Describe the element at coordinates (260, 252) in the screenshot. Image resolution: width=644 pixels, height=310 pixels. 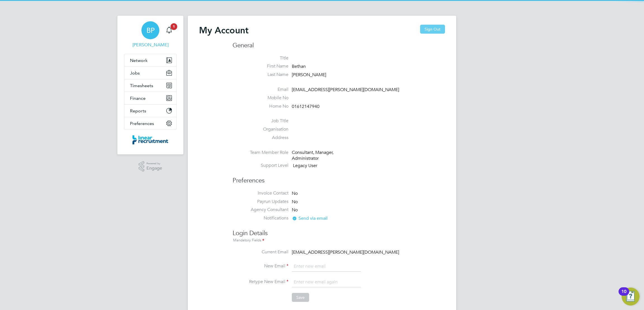
I see `label: Current Email` at that location.